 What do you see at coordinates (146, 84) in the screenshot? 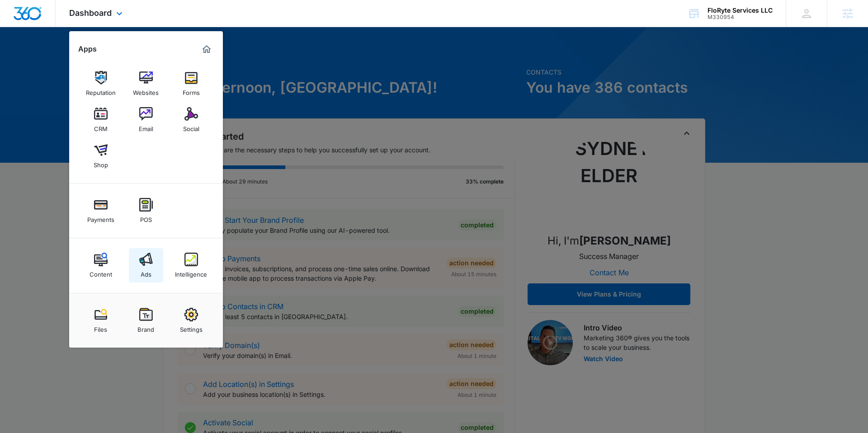
I see `a: Websites` at bounding box center [146, 84].